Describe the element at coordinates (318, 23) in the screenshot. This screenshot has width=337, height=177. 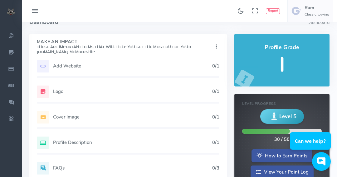
I see `li: Dashboard` at that location.